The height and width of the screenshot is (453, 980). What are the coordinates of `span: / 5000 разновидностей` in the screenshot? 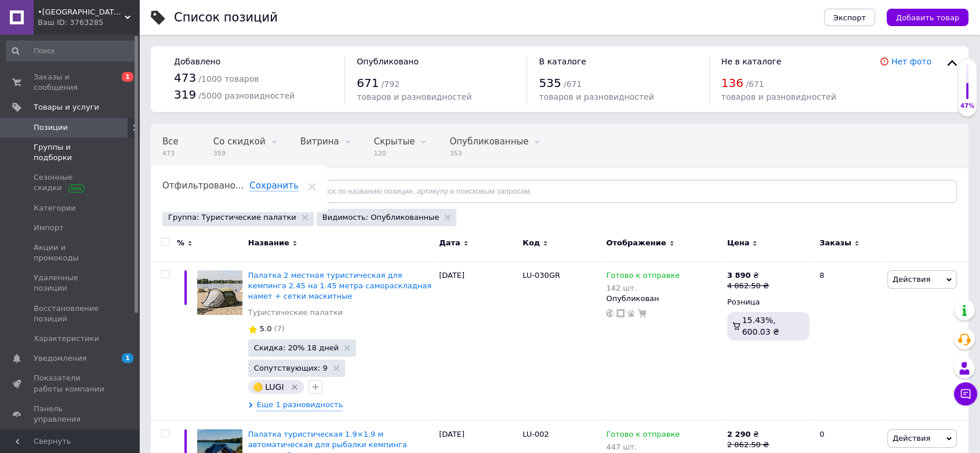 It's located at (247, 96).